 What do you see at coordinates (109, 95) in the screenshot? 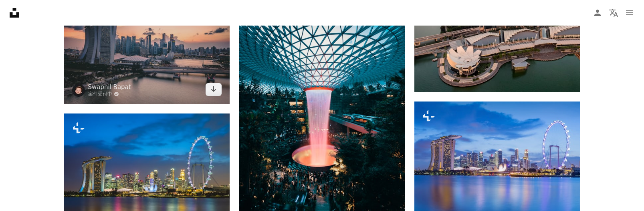
I see `a: 案件受付中` at bounding box center [109, 95].